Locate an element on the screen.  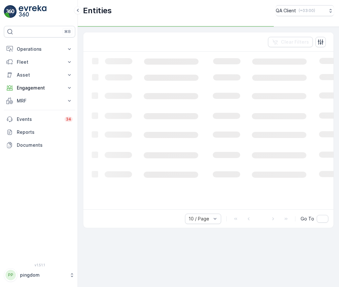
p: MRF is located at coordinates (39, 101).